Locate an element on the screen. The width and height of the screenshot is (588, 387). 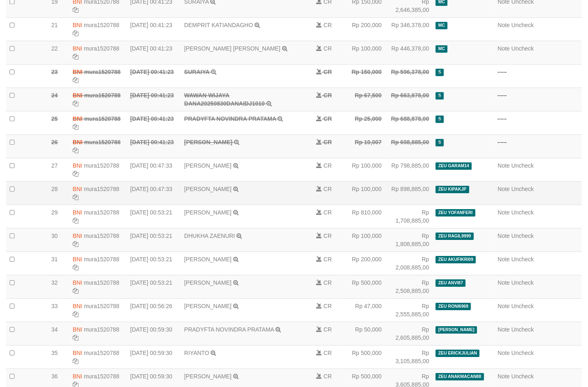
span: 31 is located at coordinates (55, 259).